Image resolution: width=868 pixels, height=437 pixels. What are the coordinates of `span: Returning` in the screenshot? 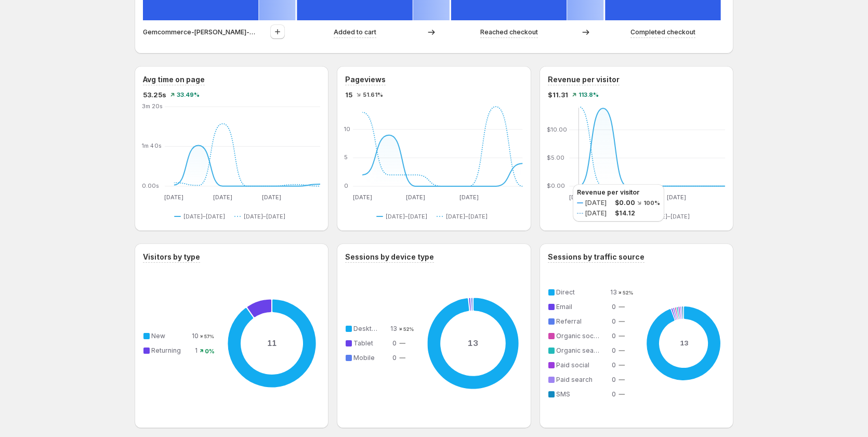 It's located at (166, 350).